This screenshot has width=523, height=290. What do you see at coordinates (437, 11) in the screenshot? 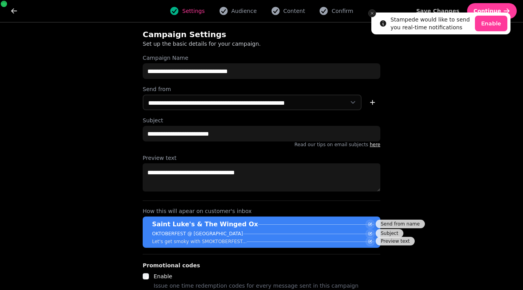
I see `button: Save Changes` at bounding box center [437, 11].